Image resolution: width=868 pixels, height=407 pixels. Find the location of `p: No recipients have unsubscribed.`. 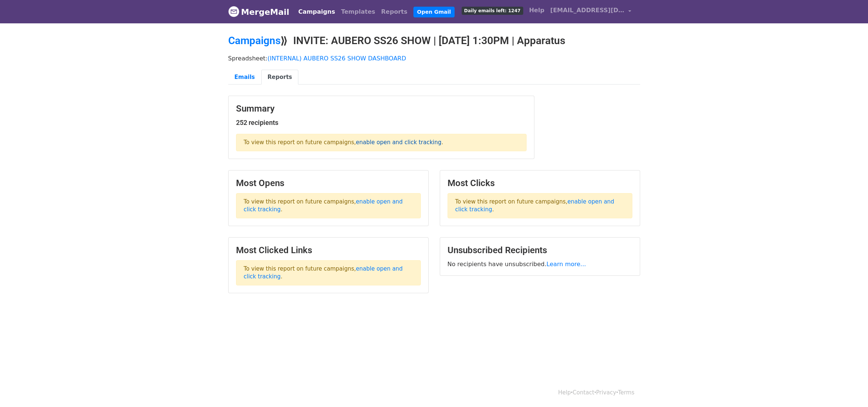

p: No recipients have unsubscribed. is located at coordinates (540, 264).